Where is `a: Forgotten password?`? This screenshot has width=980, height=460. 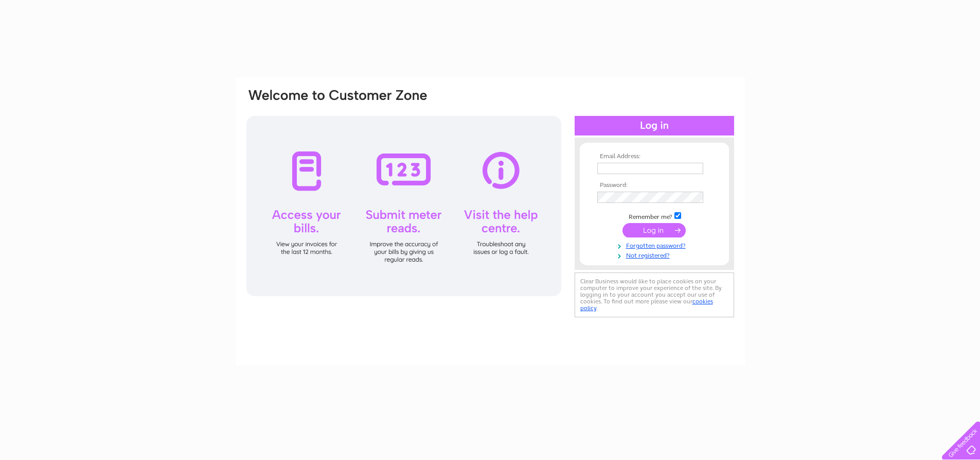
a: Forgotten password? is located at coordinates (655, 245).